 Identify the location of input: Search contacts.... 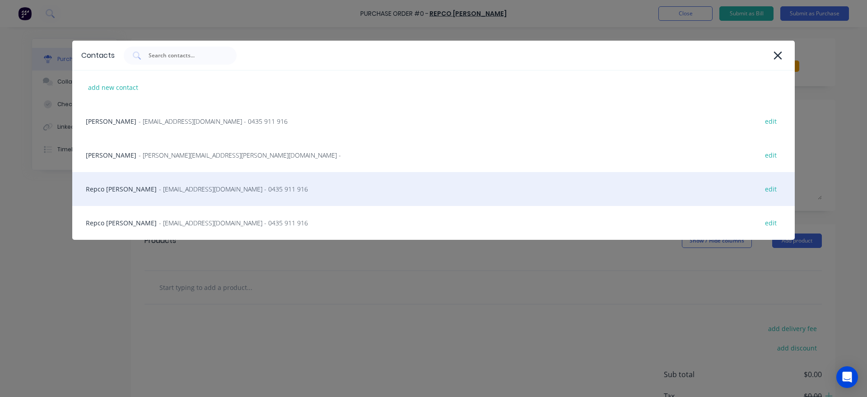
(185, 56).